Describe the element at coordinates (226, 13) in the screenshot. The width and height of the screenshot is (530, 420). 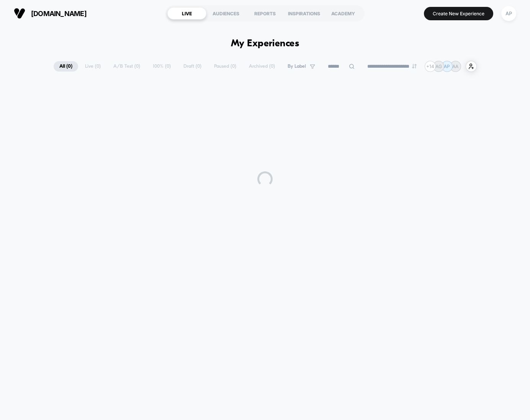
I see `div: AUDIENCES` at that location.